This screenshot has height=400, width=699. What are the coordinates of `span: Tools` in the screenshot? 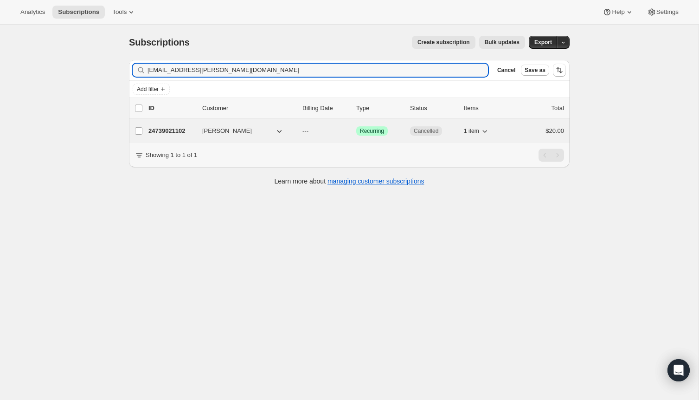 It's located at (119, 12).